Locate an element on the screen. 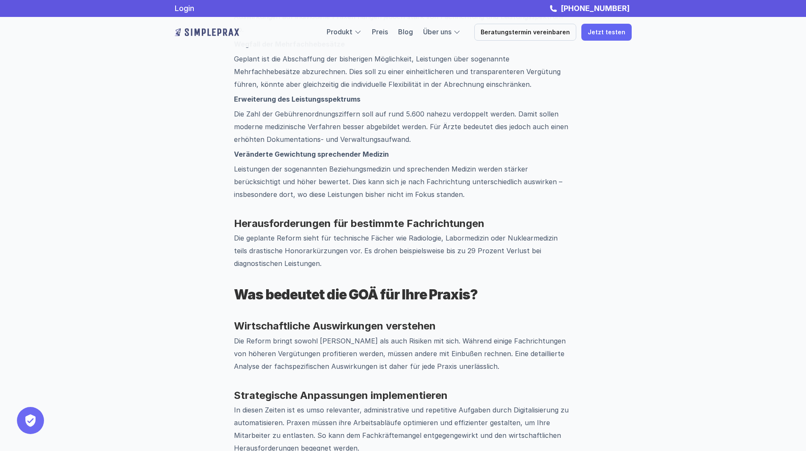 Image resolution: width=806 pixels, height=451 pixels. p: Die Zahl der Gebührenordnungsziffern soll auf rund 5.600 nahezu verdoppelt werden. Damit sollen m... is located at coordinates (403, 127).